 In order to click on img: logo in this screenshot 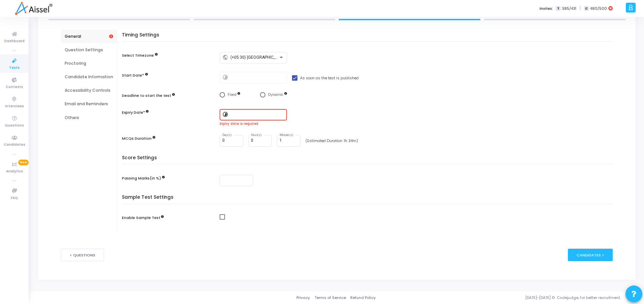, I will do `click(33, 8)`.